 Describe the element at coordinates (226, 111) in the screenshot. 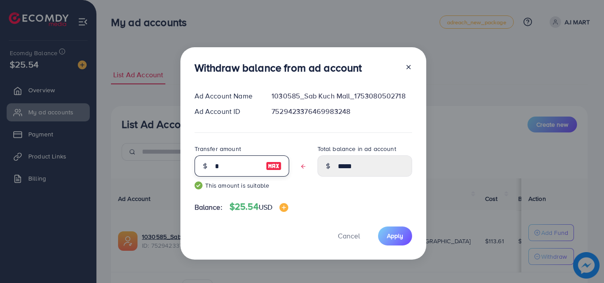

I see `div: Ad Account ID` at that location.